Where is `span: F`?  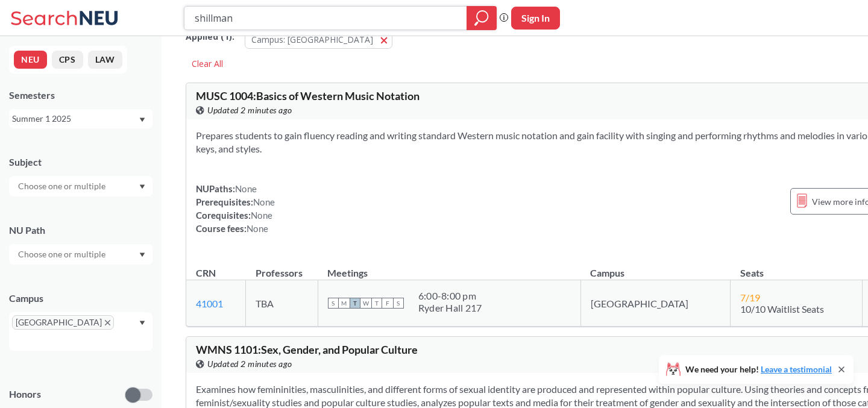 span: F is located at coordinates (387, 303).